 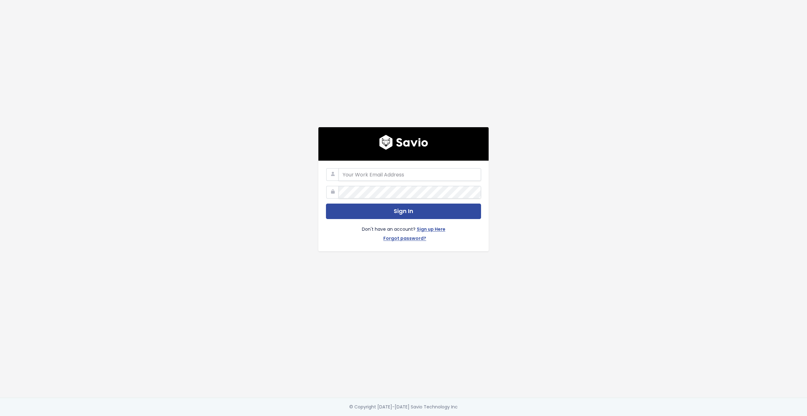 What do you see at coordinates (404, 142) in the screenshot?
I see `img: logo600x187.a314fd40982d.png` at bounding box center [404, 142].